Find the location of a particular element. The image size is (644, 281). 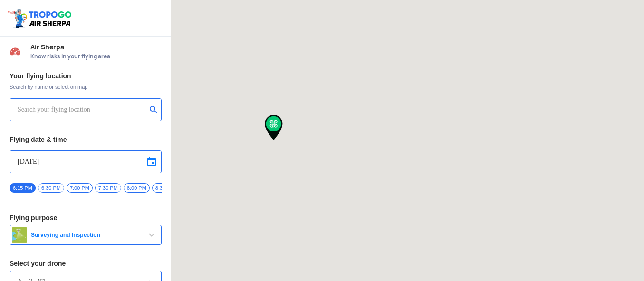

span: 6:15 PM is located at coordinates (23, 188).